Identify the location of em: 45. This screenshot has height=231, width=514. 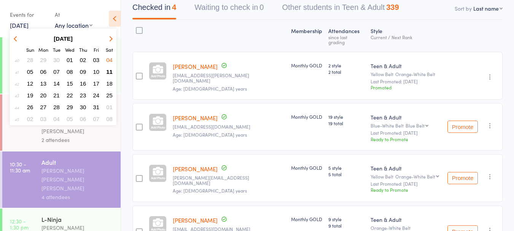
(17, 119).